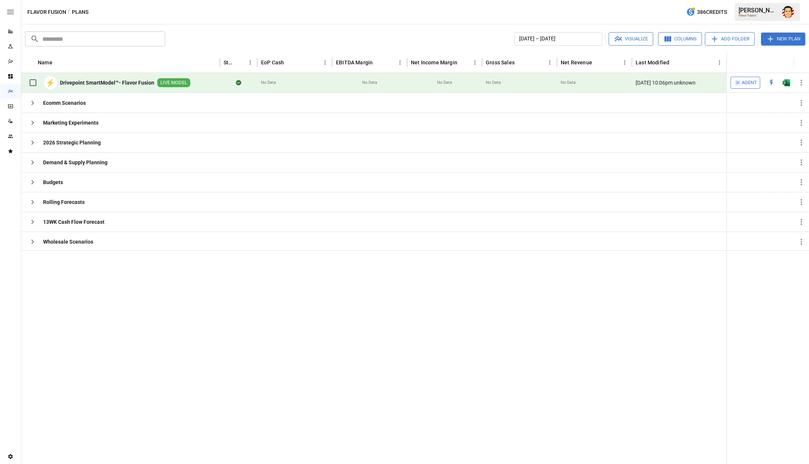 This screenshot has height=464, width=809. Describe the element at coordinates (354, 63) in the screenshot. I see `div: EBITDA Margin` at that location.